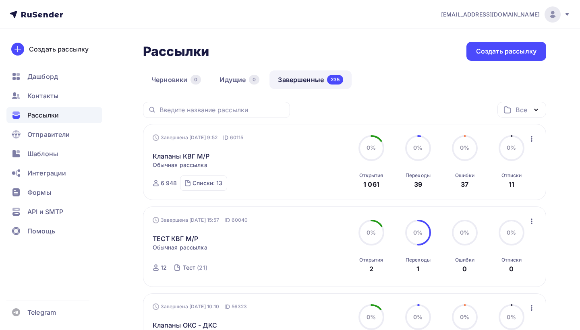  What do you see at coordinates (207, 183) in the screenshot?
I see `div: Списки: 13` at bounding box center [207, 183].